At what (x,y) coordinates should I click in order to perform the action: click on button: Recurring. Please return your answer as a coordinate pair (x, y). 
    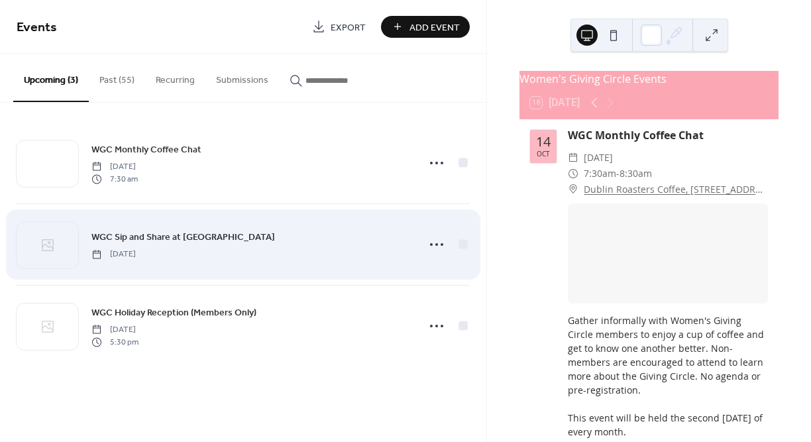
    Looking at the image, I should click on (175, 77).